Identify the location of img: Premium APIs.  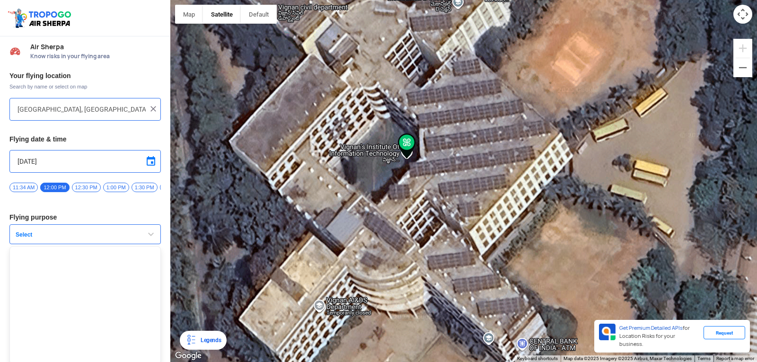
(607, 332).